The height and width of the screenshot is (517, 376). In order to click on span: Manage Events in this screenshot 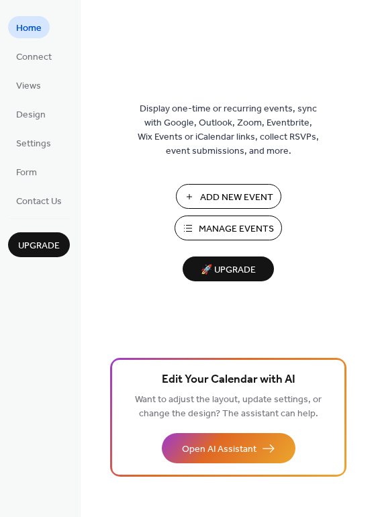, I will do `click(236, 229)`.